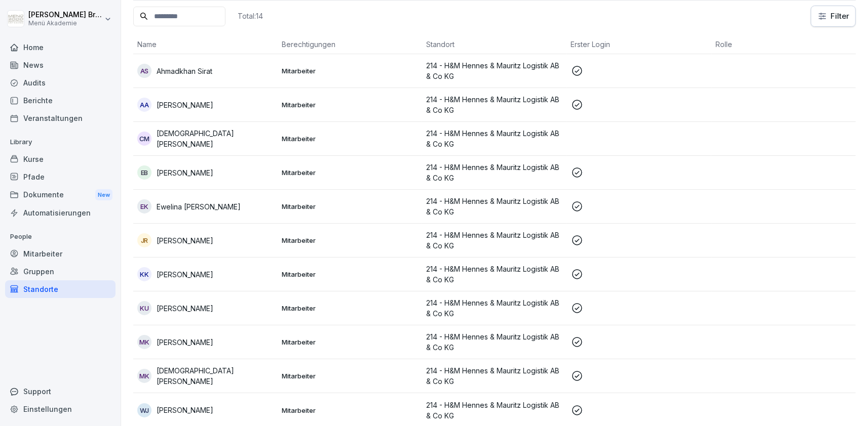 The image size is (868, 426). Describe the element at coordinates (145, 411) in the screenshot. I see `div: WJ` at that location.